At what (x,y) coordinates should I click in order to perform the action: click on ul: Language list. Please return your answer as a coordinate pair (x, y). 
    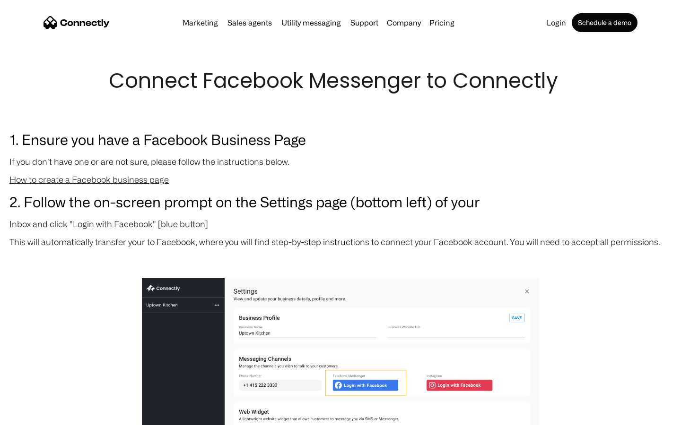
    Looking at the image, I should click on (38, 415).